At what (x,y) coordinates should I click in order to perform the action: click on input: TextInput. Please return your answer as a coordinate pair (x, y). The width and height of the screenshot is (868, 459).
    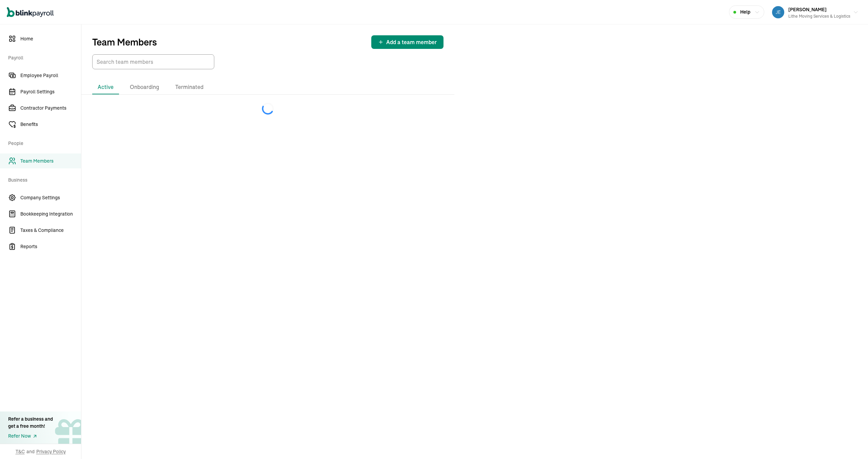
    Looking at the image, I should click on (153, 62).